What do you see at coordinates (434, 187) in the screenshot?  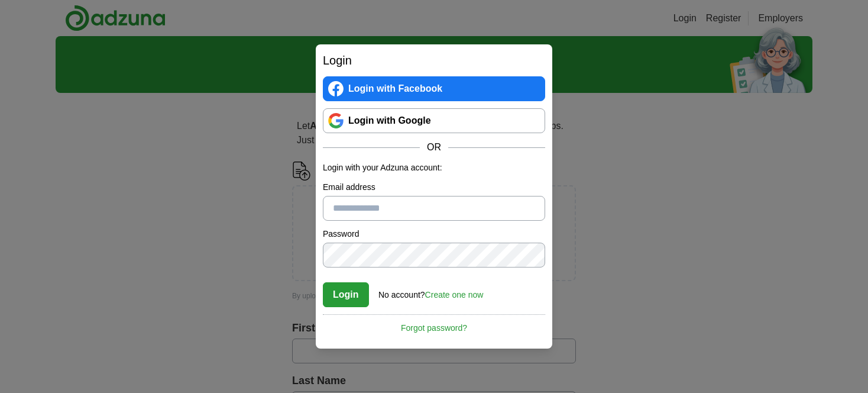 I see `label: Email address` at bounding box center [434, 187].